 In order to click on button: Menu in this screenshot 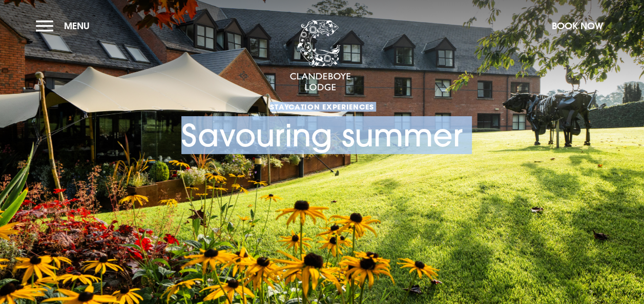, I will do `click(65, 26)`.